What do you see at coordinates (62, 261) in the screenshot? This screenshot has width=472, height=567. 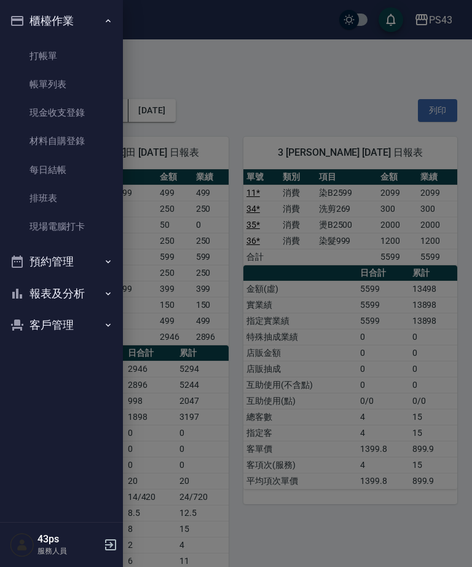 I see `button: 預約管理` at bounding box center [62, 261].